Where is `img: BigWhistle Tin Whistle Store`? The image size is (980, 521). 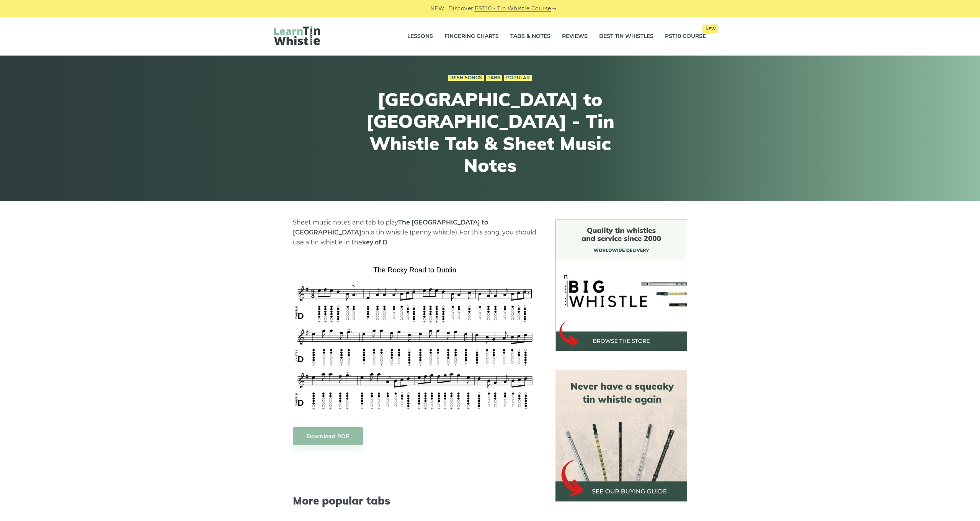 img: BigWhistle Tin Whistle Store is located at coordinates (622, 285).